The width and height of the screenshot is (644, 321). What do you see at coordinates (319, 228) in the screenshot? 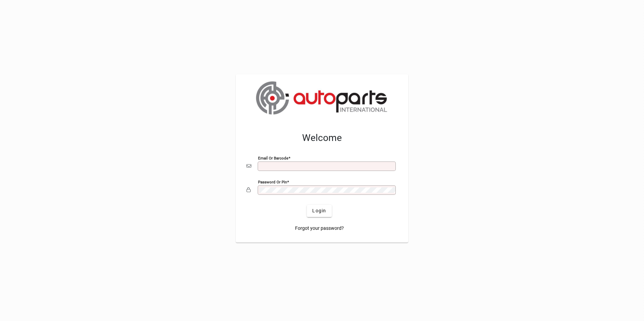
I see `span: Forgot your password?` at bounding box center [319, 228].